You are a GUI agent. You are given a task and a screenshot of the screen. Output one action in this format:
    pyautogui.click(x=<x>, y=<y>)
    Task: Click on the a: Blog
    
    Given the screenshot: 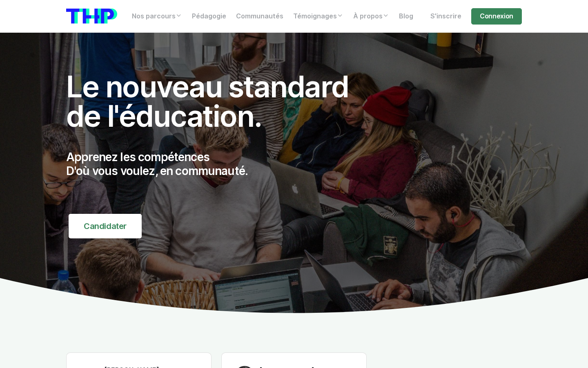 What is the action you would take?
    pyautogui.click(x=406, y=16)
    